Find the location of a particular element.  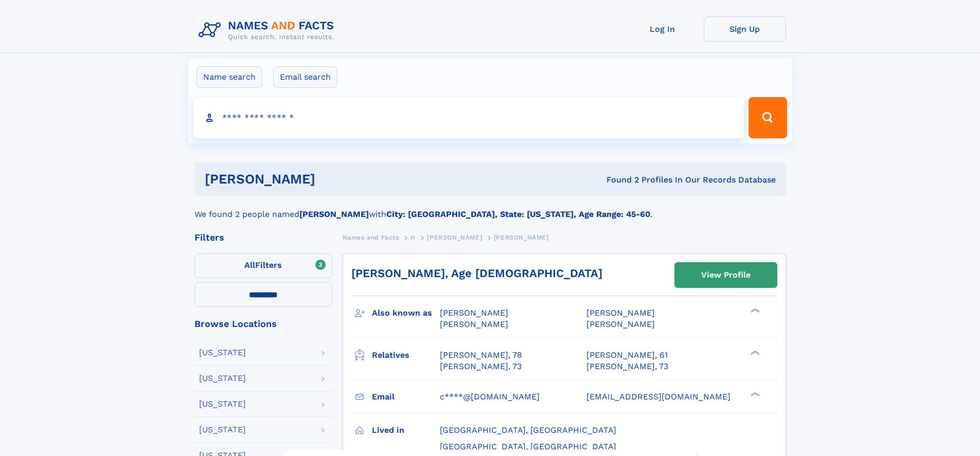

label: Filters is located at coordinates (263, 265).